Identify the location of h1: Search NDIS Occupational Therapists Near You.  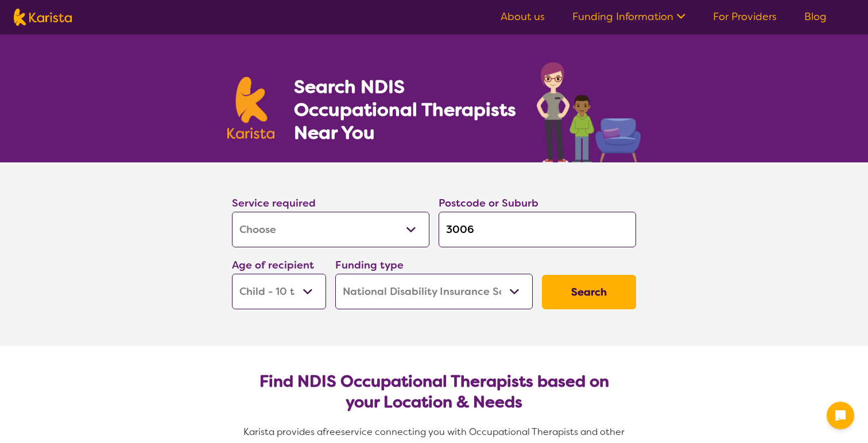
(405, 110).